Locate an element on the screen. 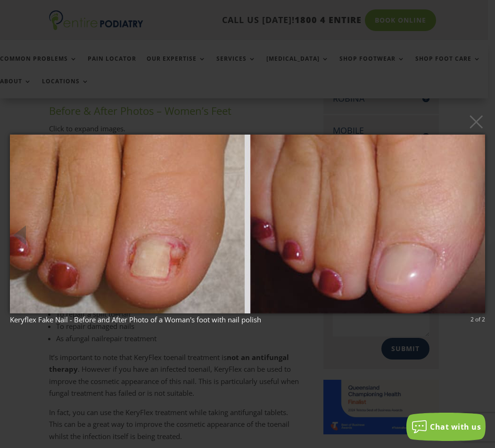  div: Keryflex Fake Nail - Before and After Photo of a Woman's foot with nail polish is located at coordinates (247, 320).